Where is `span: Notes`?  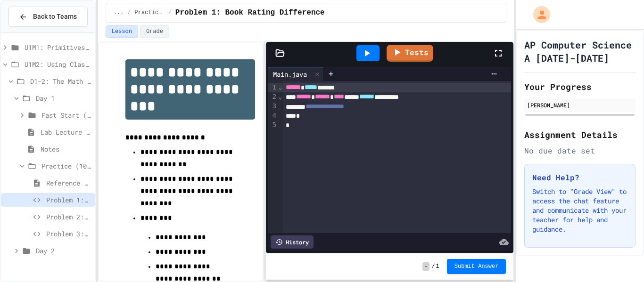
span: Notes is located at coordinates (66, 149).